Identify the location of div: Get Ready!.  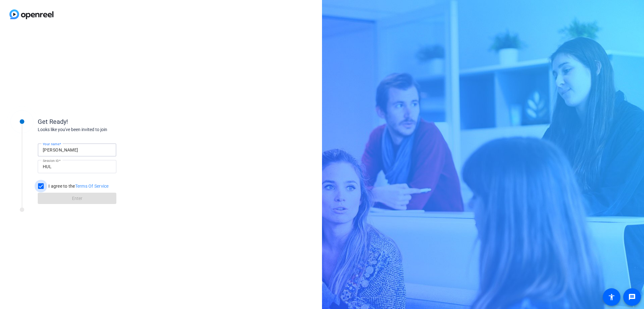
(101, 122).